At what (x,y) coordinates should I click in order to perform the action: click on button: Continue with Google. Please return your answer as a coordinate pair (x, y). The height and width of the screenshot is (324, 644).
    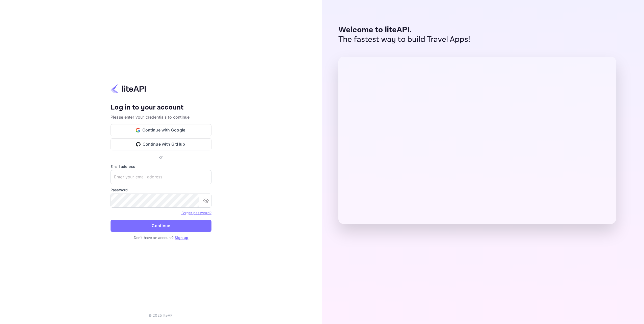
    Looking at the image, I should click on (161, 130).